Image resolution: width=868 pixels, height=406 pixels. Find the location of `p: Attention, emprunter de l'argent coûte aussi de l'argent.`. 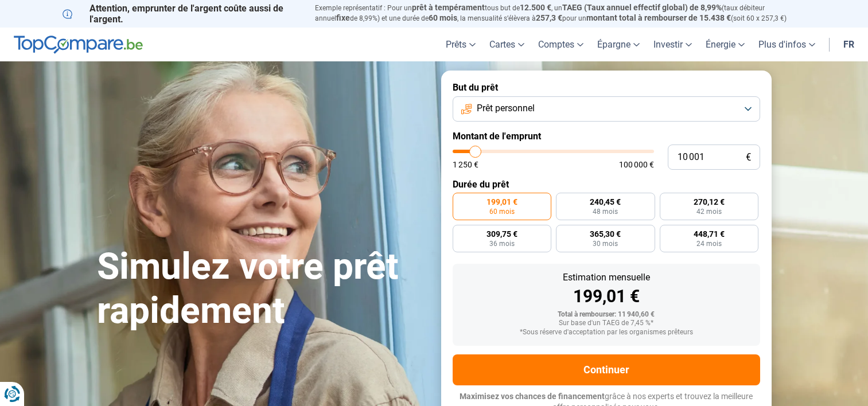

p: Attention, emprunter de l'argent coûte aussi de l'argent. is located at coordinates (182, 14).